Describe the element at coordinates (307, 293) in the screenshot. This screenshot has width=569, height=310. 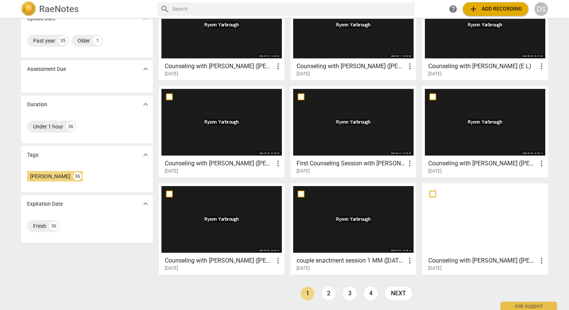
I see `a: Page 1 is your current page` at that location.